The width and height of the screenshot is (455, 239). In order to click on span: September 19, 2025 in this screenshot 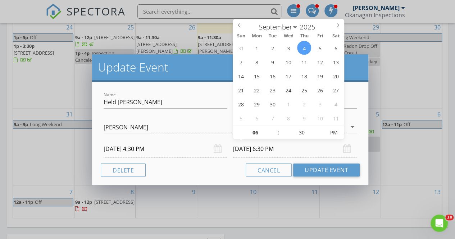, I will do `click(320, 76)`.